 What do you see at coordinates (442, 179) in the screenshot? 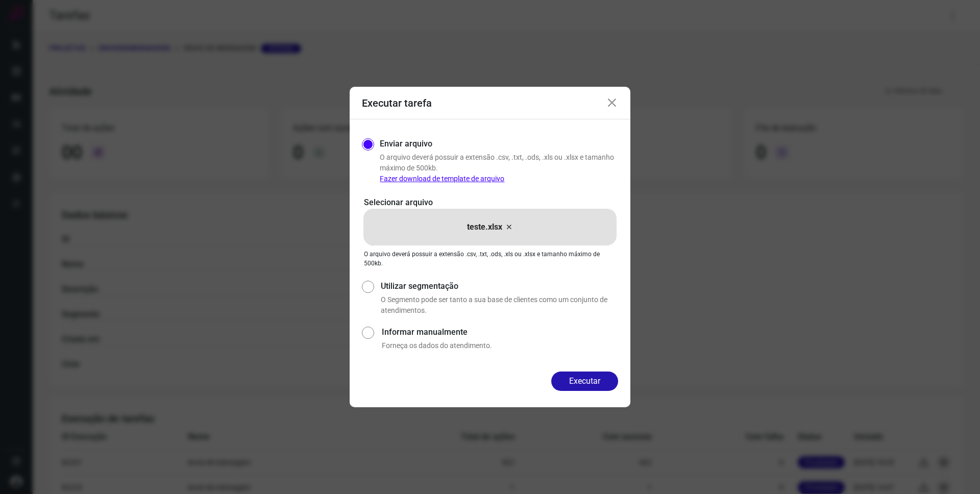
I see `a: Fazer download de template de arquivo` at bounding box center [442, 179].